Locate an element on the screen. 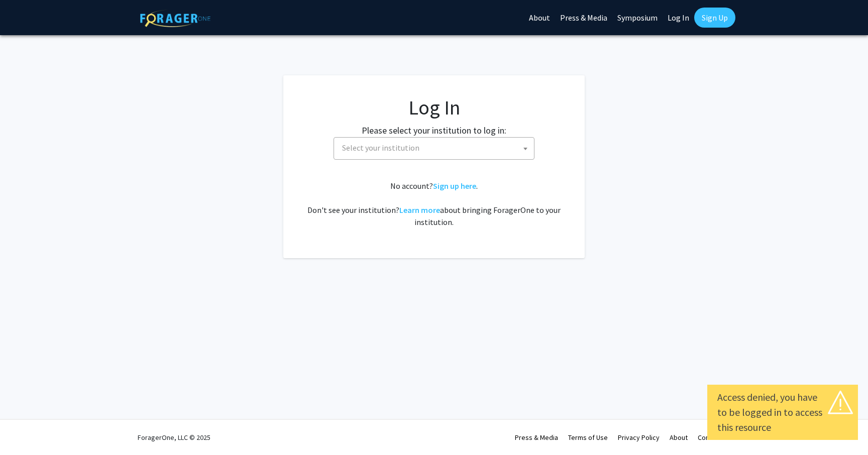 The width and height of the screenshot is (868, 455). a: Contact Us is located at coordinates (714, 438).